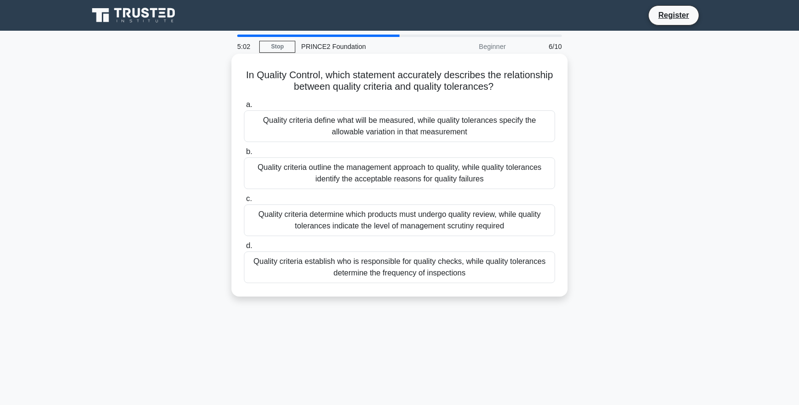 The image size is (799, 405). What do you see at coordinates (400, 267) in the screenshot?
I see `div: Quality criteria establish who is responsible for quality checks, while quality tolerances determ...` at bounding box center [400, 267].